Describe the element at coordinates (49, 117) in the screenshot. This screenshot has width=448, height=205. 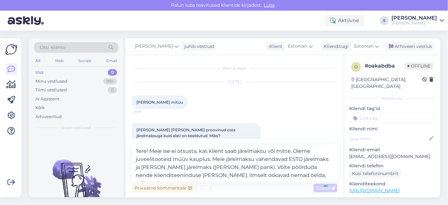
I see `div: Arhiveeritud` at that location.